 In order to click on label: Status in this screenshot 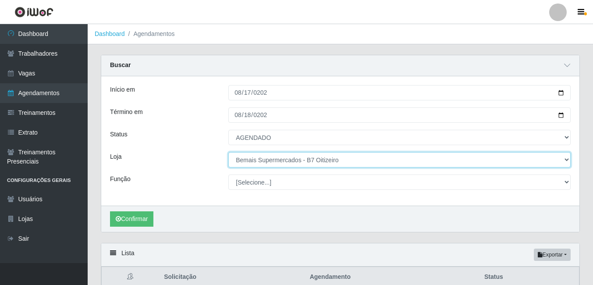, I will do `click(119, 134)`.